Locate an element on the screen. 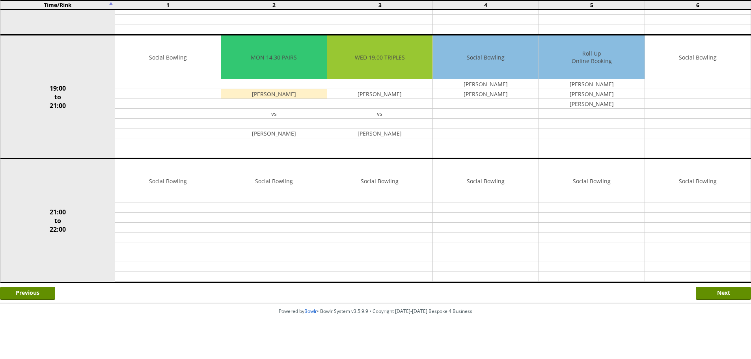 The image size is (751, 359). td: WED 19.00 TRIPLES is located at coordinates (380, 57).